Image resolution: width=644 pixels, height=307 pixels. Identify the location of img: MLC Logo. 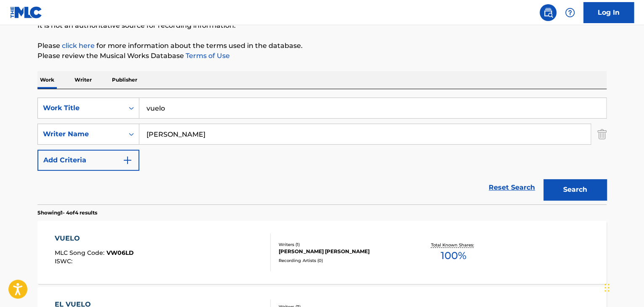
(26, 12).